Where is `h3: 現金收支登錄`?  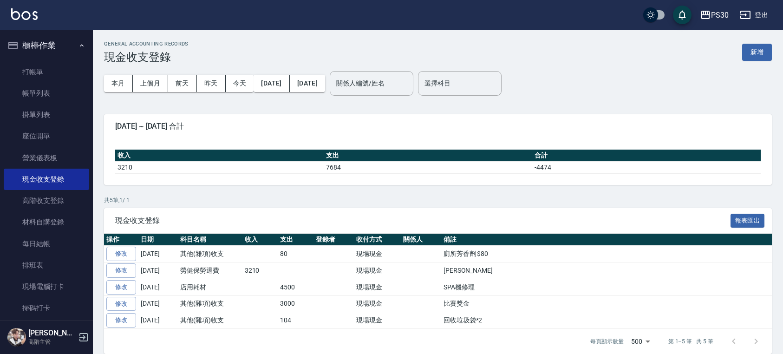
h3: 現金收支登錄 is located at coordinates (146, 57).